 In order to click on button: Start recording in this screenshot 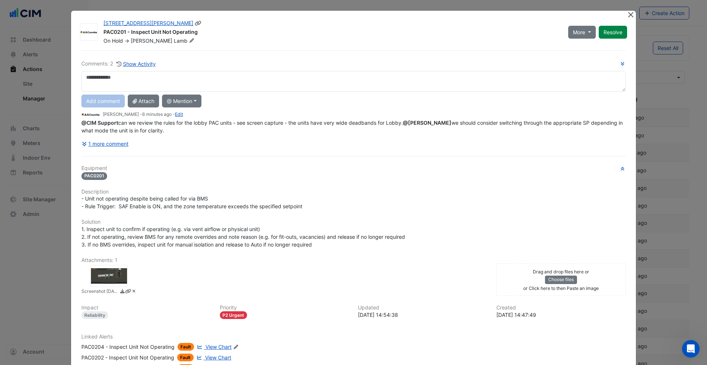, I will do `click(50, 244)`.